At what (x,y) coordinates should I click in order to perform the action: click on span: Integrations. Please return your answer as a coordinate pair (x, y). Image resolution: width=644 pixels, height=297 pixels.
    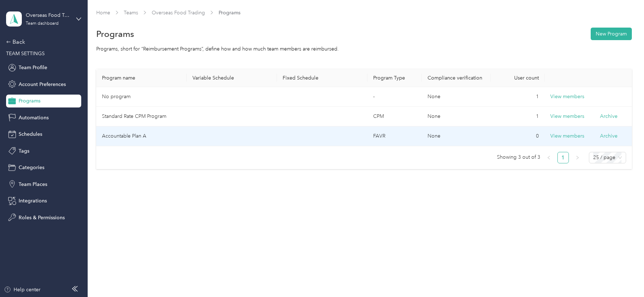
    Looking at the image, I should click on (33, 201).